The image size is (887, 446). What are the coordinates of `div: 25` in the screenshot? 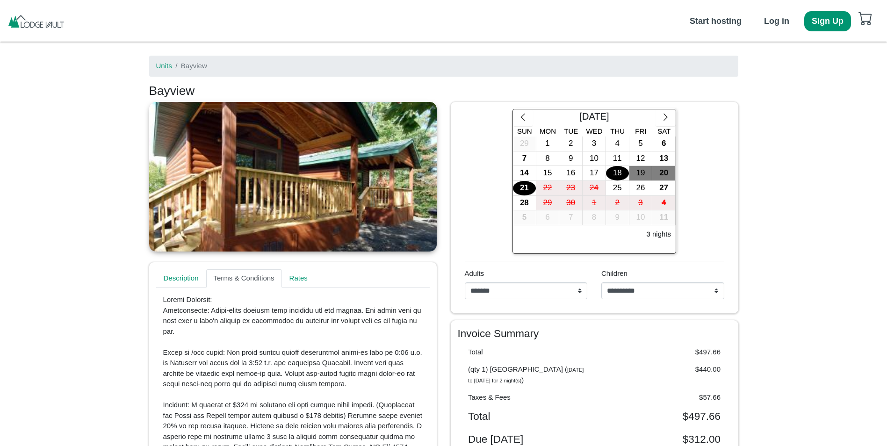 It's located at (617, 188).